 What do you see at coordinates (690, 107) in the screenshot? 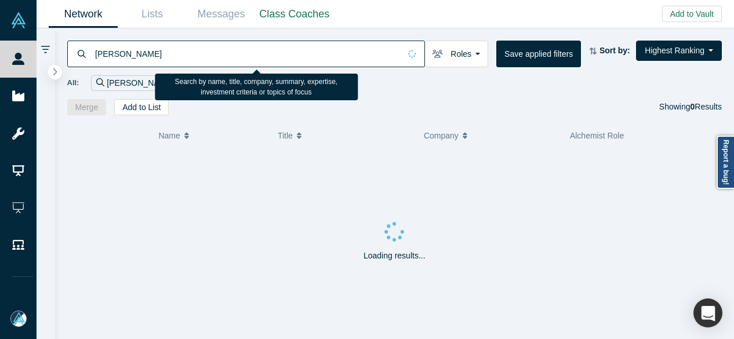
I see `div: Showing` at bounding box center [690, 107].